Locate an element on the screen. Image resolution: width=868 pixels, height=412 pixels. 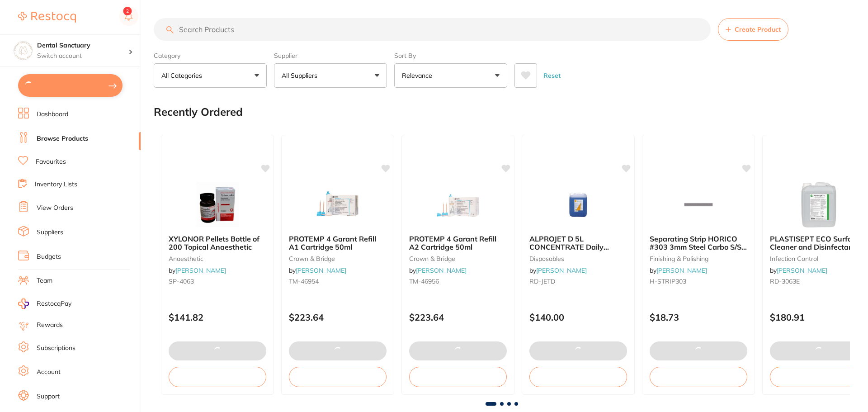
a: Inventory Lists is located at coordinates (56, 184).